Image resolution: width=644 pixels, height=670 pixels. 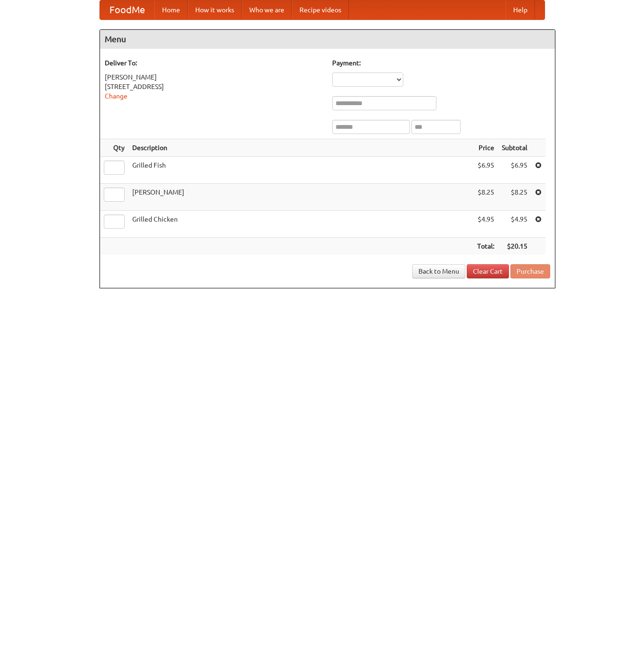 What do you see at coordinates (488, 271) in the screenshot?
I see `a: Clear Cart` at bounding box center [488, 271].